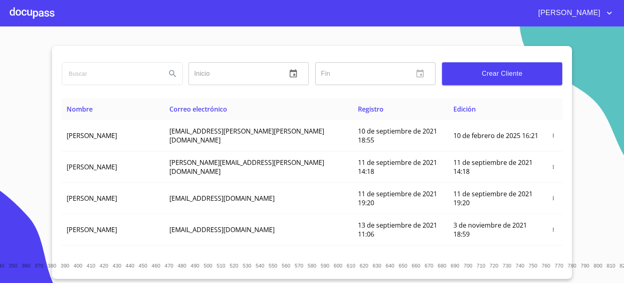 The image size is (624, 283). I want to click on button: 760, so click(546, 265).